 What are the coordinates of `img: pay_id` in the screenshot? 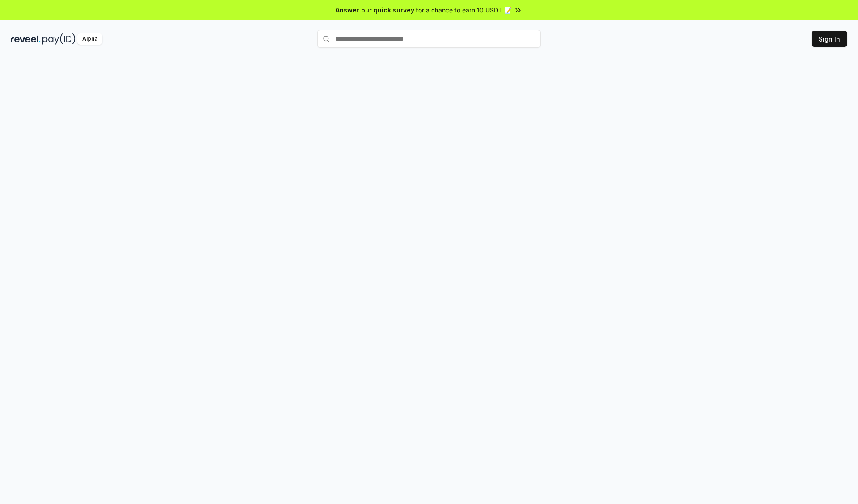 It's located at (59, 39).